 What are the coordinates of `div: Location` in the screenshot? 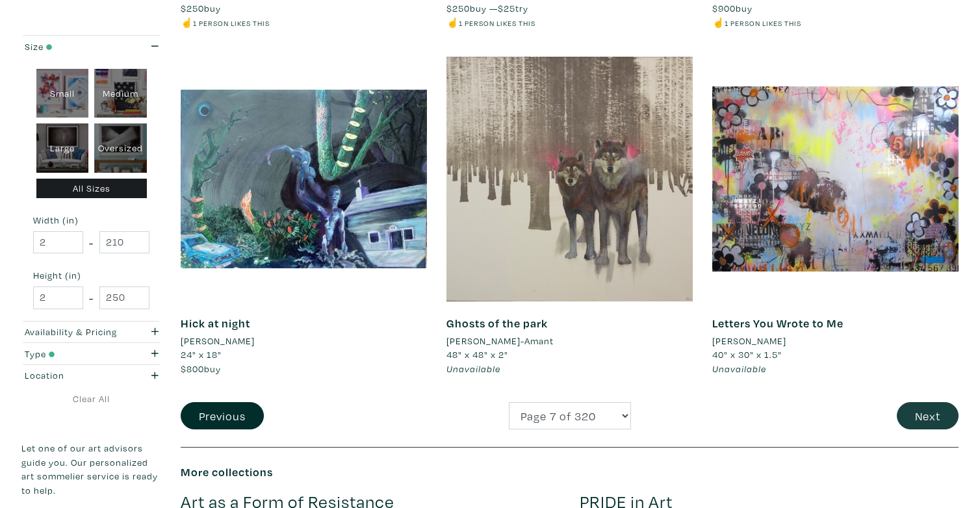 It's located at (72, 375).